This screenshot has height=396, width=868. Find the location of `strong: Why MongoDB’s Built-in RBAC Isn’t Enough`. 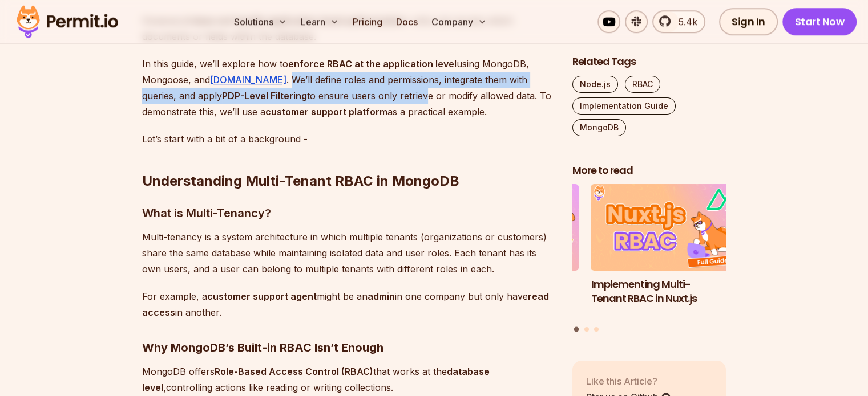

strong: Why MongoDB’s Built-in RBAC Isn’t Enough is located at coordinates (263, 348).